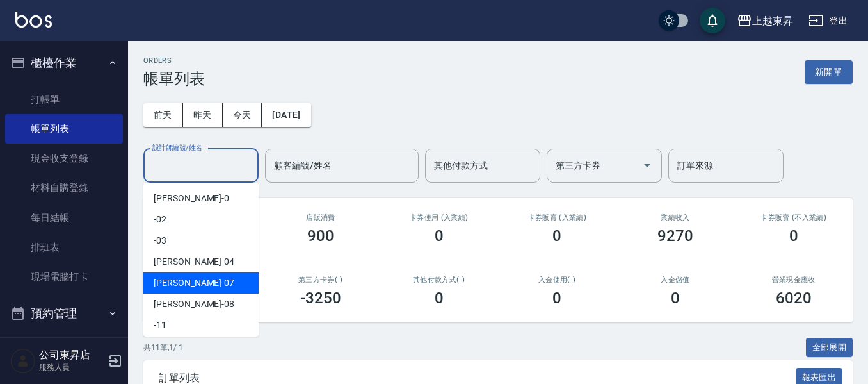 Image resolution: width=868 pixels, height=384 pixels. I want to click on h5: 公司東昇店, so click(72, 355).